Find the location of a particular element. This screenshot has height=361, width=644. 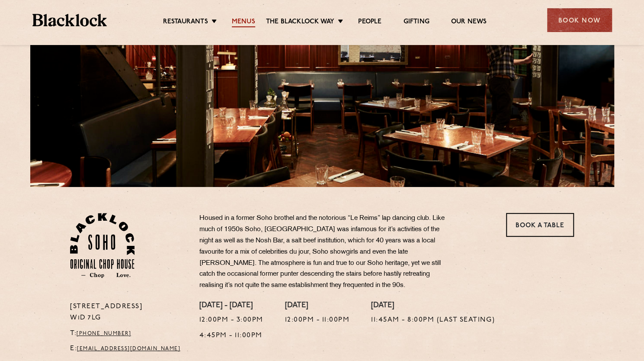

p: 12:00pm - 3:00pm is located at coordinates (231, 321).